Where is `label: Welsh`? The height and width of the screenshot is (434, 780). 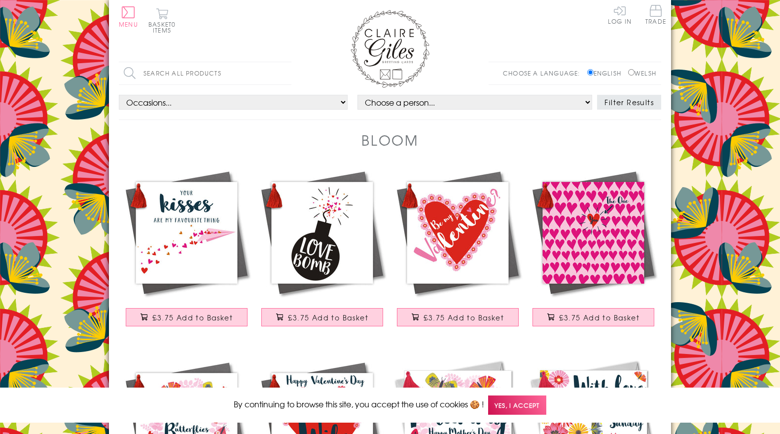 label: Welsh is located at coordinates (642, 73).